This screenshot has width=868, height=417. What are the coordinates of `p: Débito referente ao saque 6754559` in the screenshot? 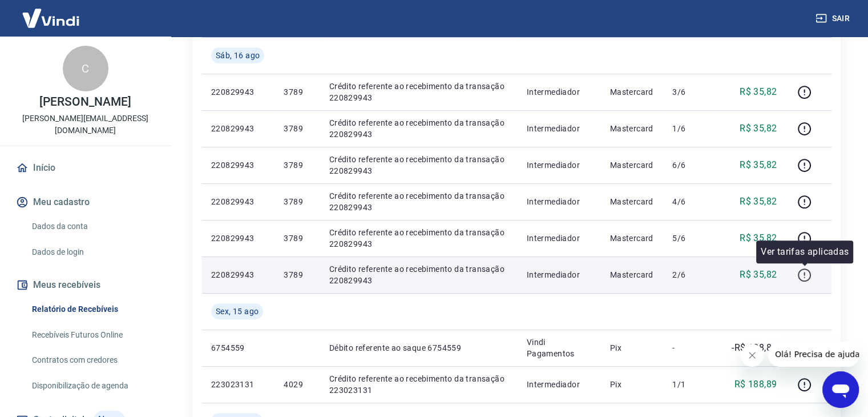 It's located at (419, 348).